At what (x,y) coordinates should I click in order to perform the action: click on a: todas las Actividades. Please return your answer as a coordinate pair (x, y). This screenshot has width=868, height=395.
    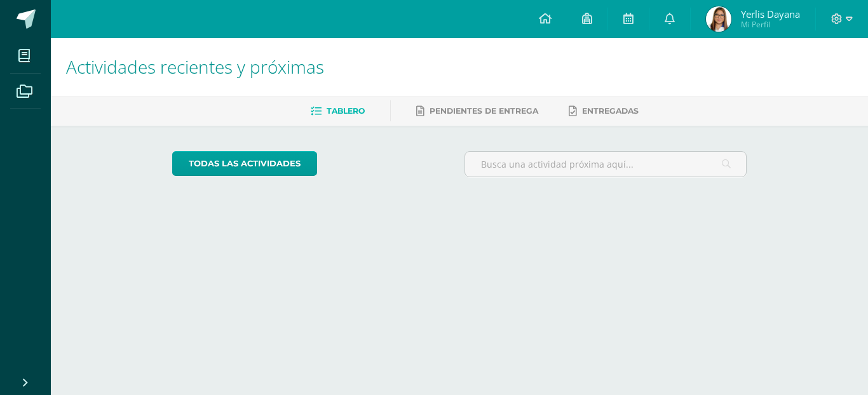
    Looking at the image, I should click on (245, 163).